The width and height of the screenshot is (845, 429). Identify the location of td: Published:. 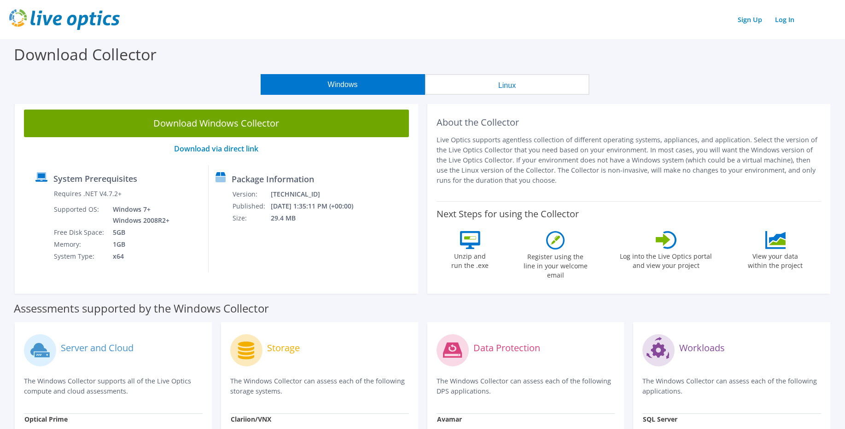
(251, 206).